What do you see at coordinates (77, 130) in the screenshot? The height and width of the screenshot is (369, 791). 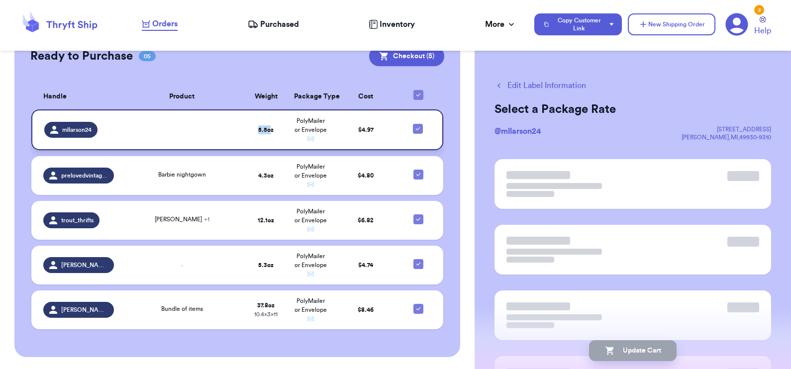 I see `span: mllarson24` at bounding box center [77, 130].